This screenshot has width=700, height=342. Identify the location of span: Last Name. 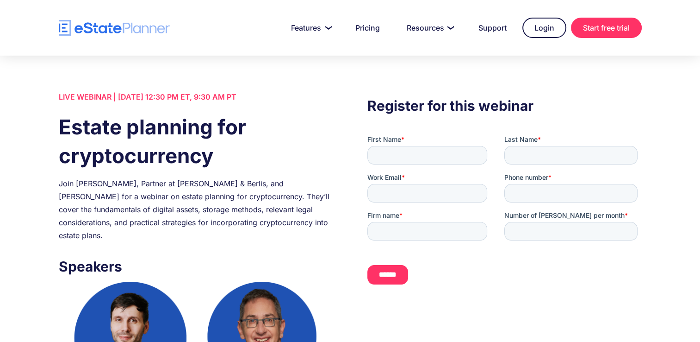
(154, 4).